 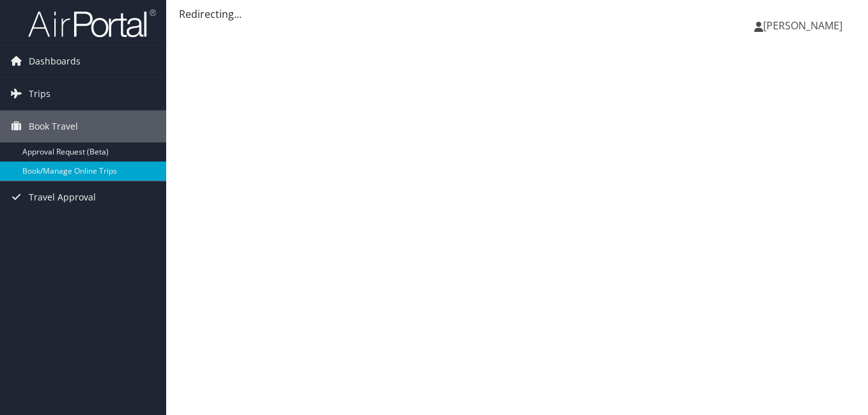 I want to click on span: Travel Approval, so click(x=62, y=198).